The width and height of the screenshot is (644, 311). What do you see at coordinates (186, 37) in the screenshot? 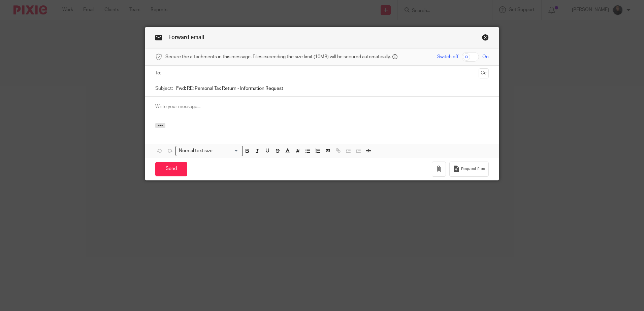
I see `span: Forward email` at bounding box center [186, 37].